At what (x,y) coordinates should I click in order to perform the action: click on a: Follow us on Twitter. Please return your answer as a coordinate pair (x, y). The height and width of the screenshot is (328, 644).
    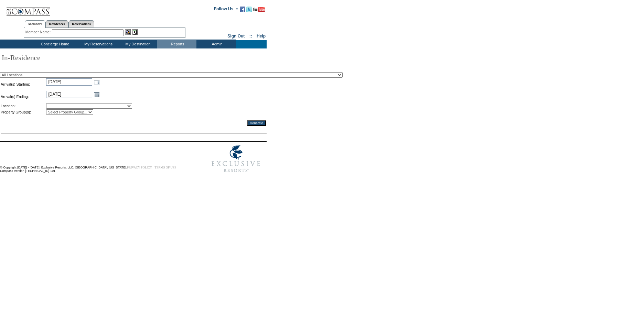
    Looking at the image, I should click on (249, 11).